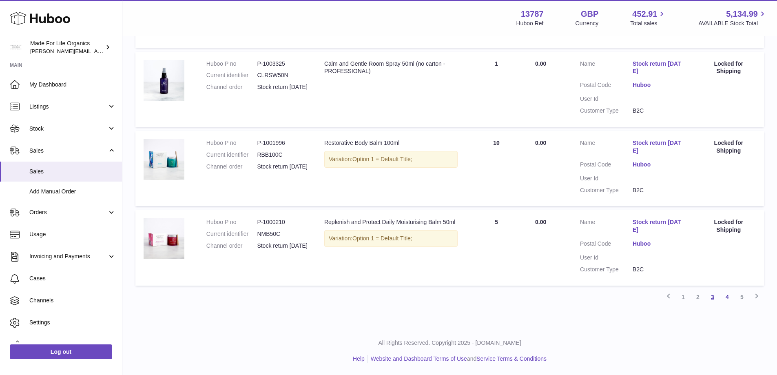  I want to click on strong: GBP, so click(589, 14).